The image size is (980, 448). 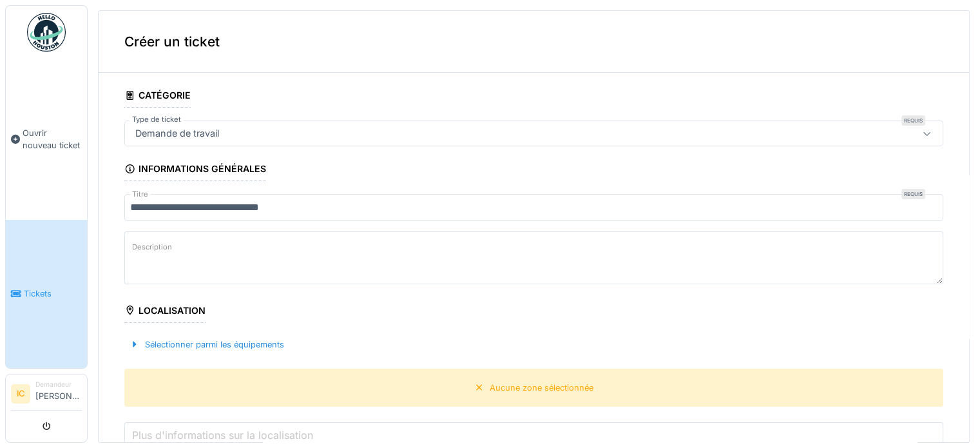 I want to click on img: Badge_color-CXgf-gQk.svg, so click(x=46, y=32).